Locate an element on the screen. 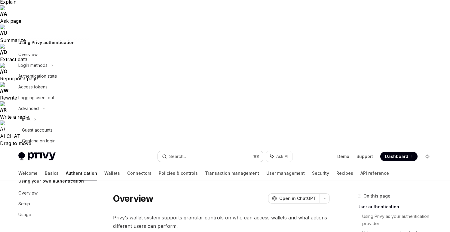  a: Welcome is located at coordinates (28, 174).